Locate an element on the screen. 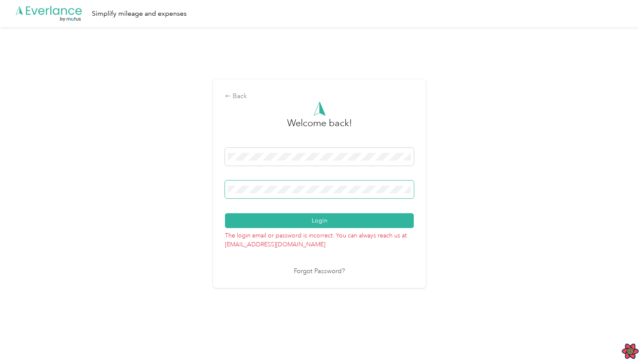  button: Open React Query Devtools is located at coordinates (630, 351).